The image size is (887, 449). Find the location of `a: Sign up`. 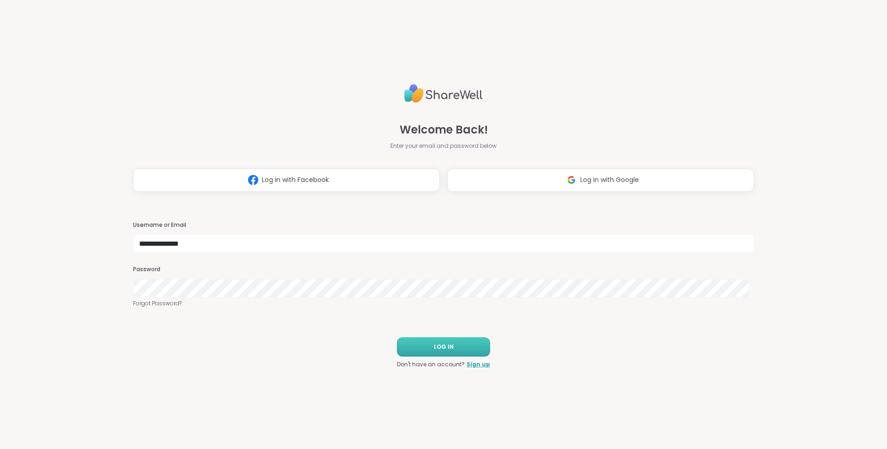

a: Sign up is located at coordinates (478, 364).